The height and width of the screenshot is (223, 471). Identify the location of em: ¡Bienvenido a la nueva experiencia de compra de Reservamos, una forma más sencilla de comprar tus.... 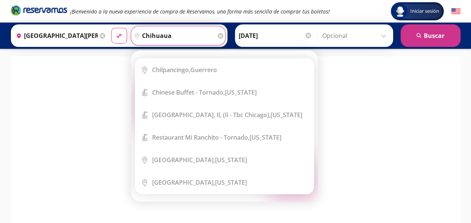
(200, 11).